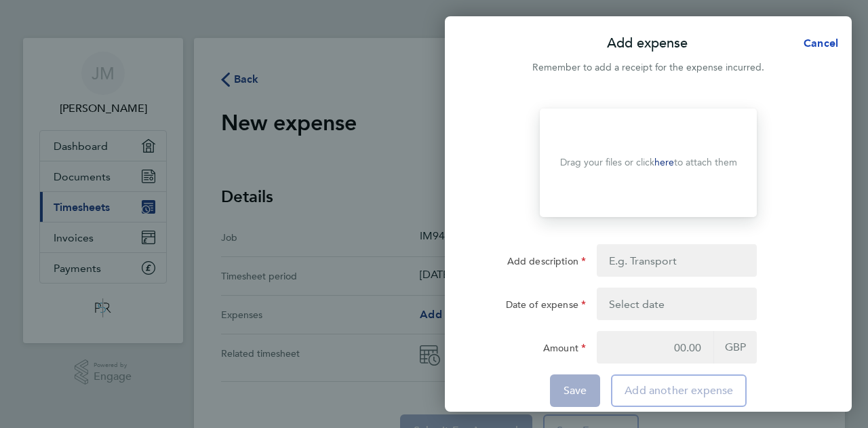  What do you see at coordinates (676, 260) in the screenshot?
I see `input: E.g. Transport` at bounding box center [676, 260].